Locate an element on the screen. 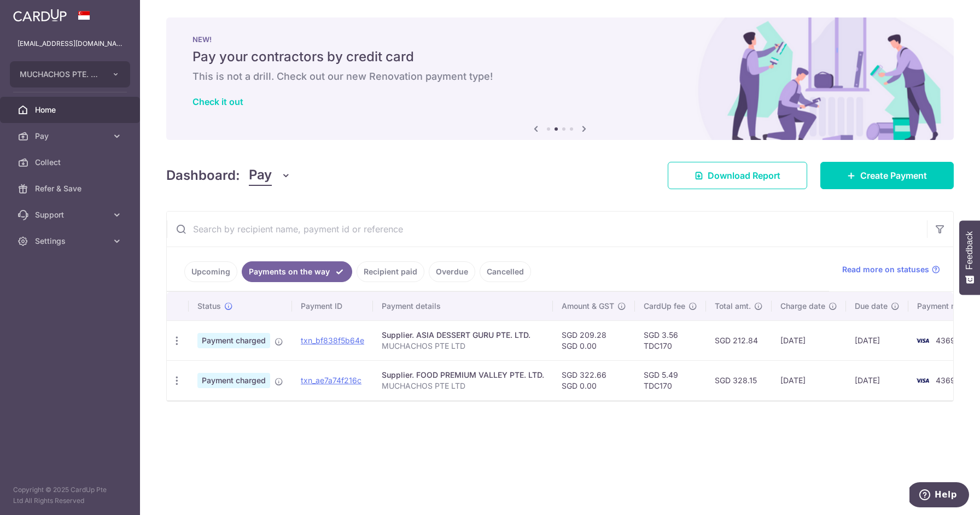  span: Download Report is located at coordinates (744, 175).